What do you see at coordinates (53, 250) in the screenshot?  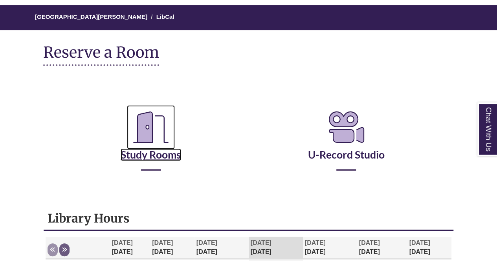 I see `button: Previous week` at bounding box center [53, 250].